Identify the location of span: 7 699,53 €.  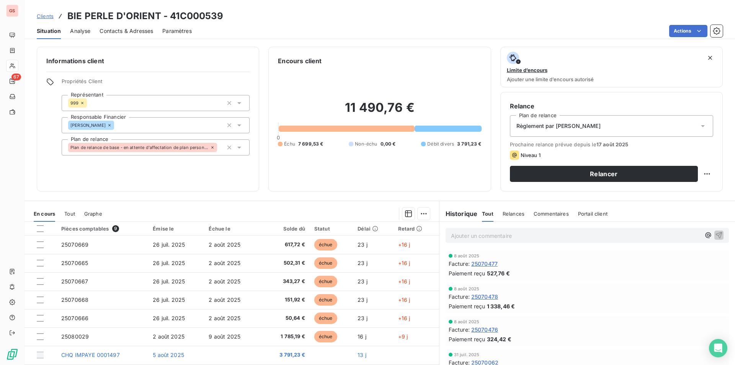
(311, 144).